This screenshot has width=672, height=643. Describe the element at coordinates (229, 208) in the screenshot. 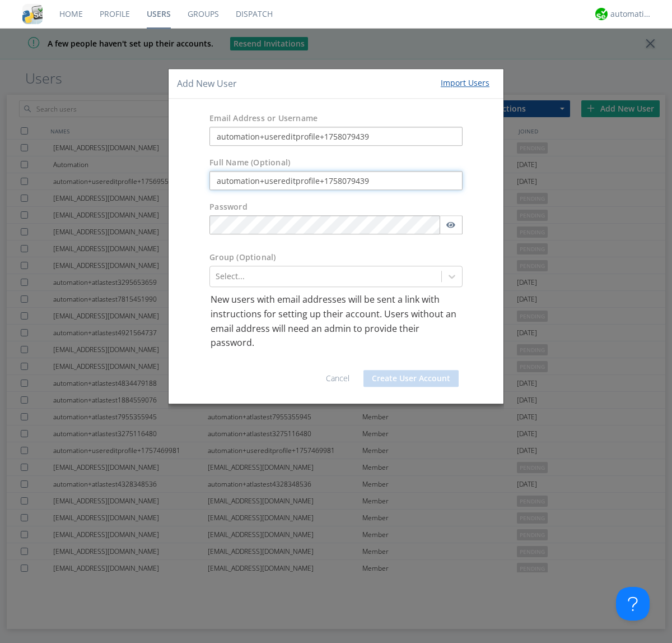

I see `label: Password` at that location.